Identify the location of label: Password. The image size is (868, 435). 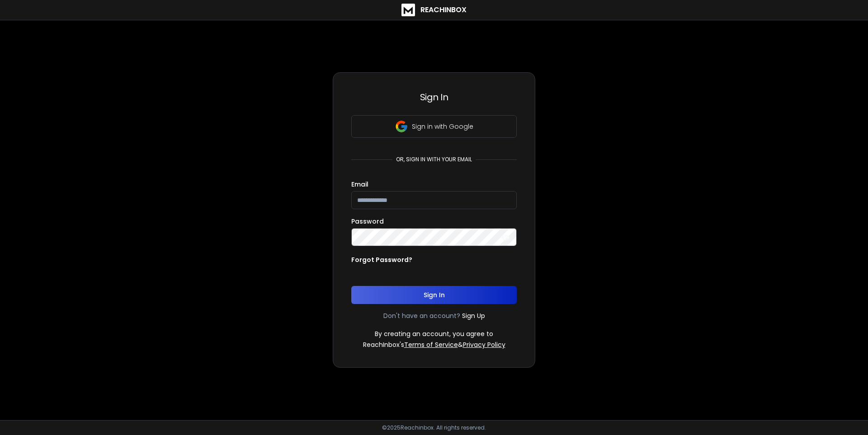
(367, 221).